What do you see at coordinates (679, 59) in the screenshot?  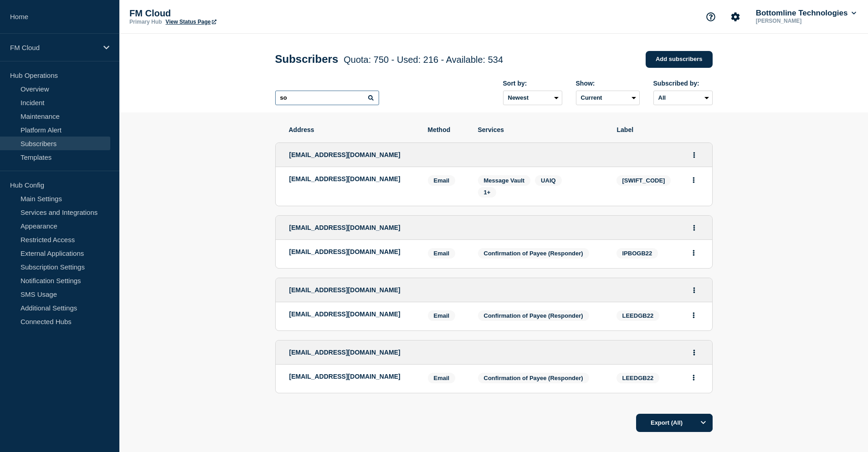 I see `a: Add subscribers` at bounding box center [679, 59].